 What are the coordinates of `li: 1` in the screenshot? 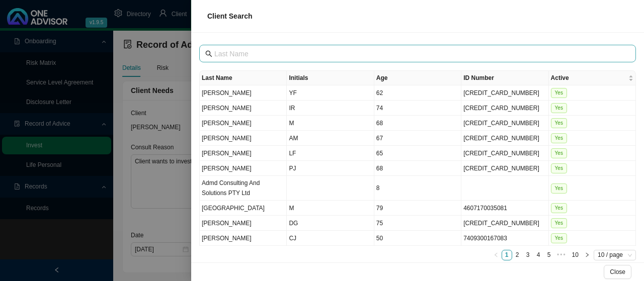 It's located at (507, 255).